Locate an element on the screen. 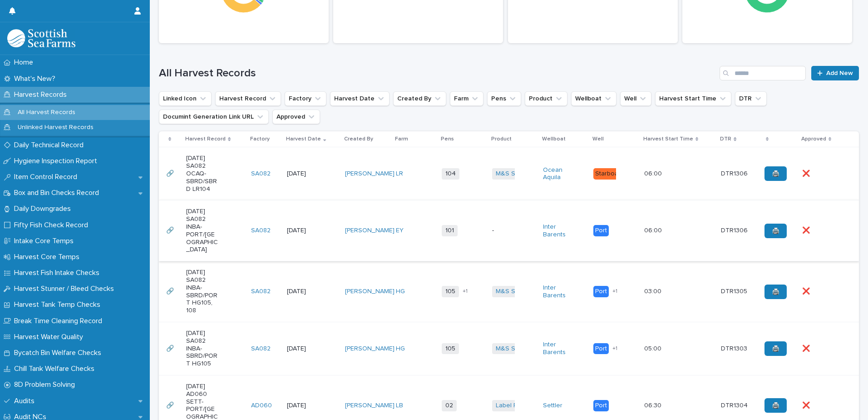 This screenshot has height=420, width=868. button: Factory is located at coordinates (306, 99).